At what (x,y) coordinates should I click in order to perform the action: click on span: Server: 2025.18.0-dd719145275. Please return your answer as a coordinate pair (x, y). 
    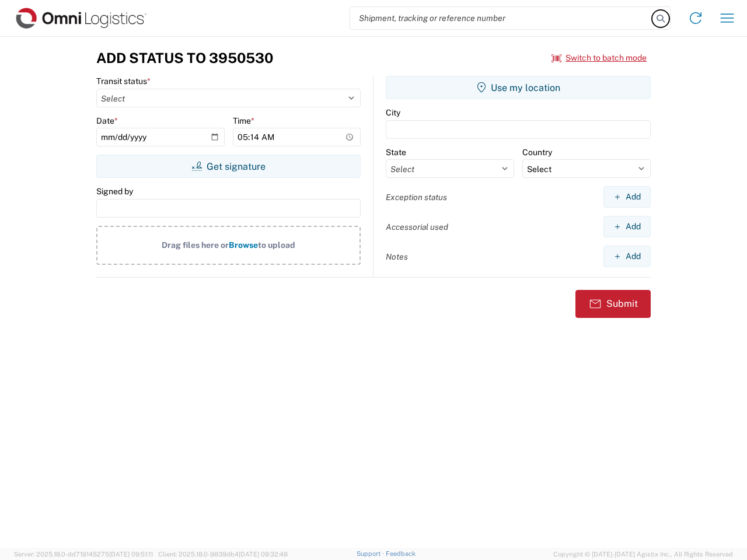
    Looking at the image, I should click on (84, 554).